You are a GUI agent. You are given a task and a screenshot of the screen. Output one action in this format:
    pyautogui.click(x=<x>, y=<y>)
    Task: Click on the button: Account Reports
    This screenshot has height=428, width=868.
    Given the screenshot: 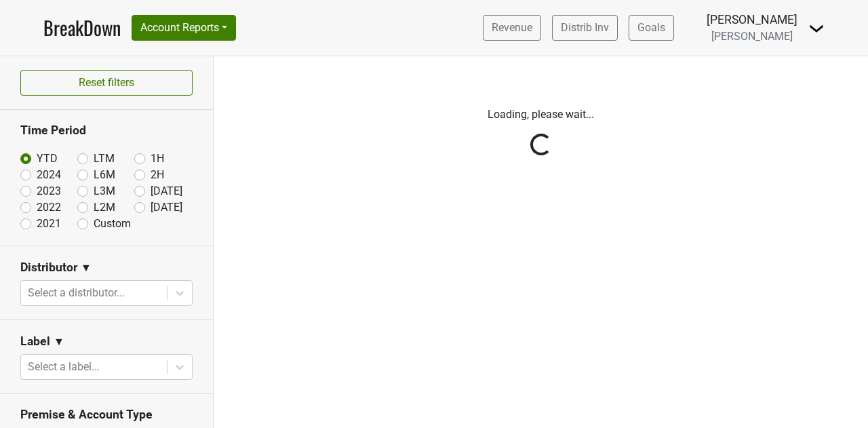 What is the action you would take?
    pyautogui.click(x=184, y=28)
    